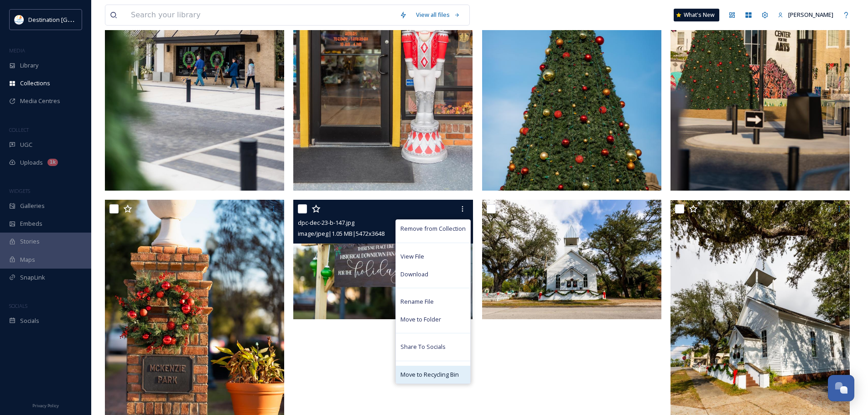 This screenshot has width=868, height=415. What do you see at coordinates (45, 405) in the screenshot?
I see `a: Privacy Policy` at bounding box center [45, 405].